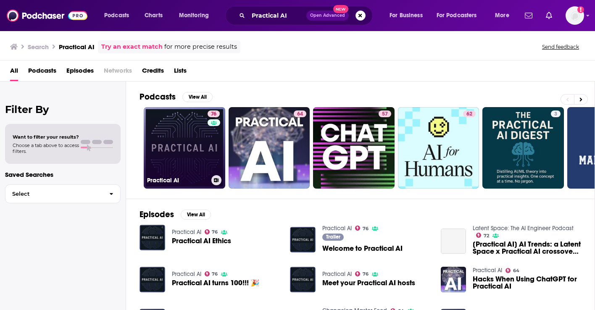  What do you see at coordinates (482, 235) in the screenshot?
I see `a: 72` at bounding box center [482, 235].